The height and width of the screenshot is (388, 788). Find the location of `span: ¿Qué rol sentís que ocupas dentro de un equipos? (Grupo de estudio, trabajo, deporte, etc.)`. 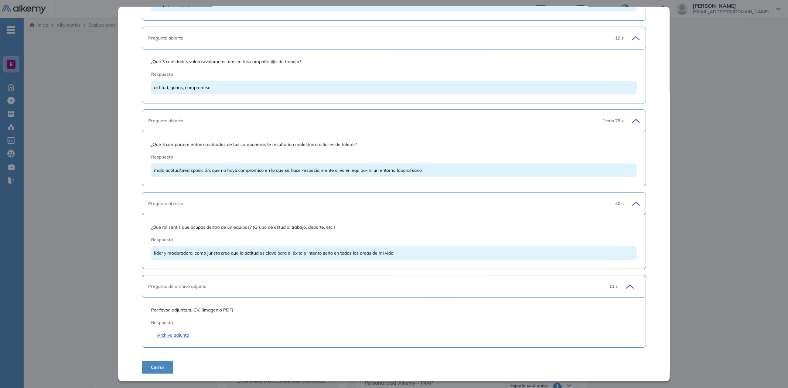

span: ¿Qué rol sentís que ocupas dentro de un equipos? (Grupo de estudio, trabajo, deporte, etc.) is located at coordinates (394, 227).